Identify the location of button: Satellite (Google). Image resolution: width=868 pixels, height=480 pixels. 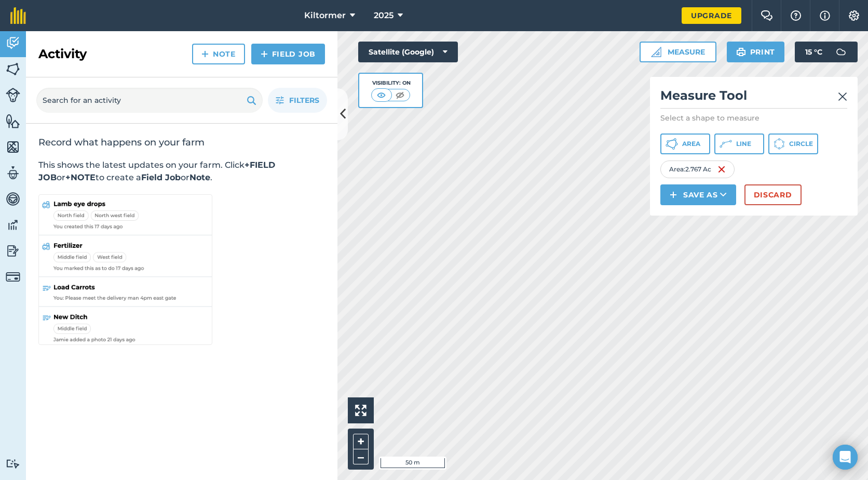
(408, 52).